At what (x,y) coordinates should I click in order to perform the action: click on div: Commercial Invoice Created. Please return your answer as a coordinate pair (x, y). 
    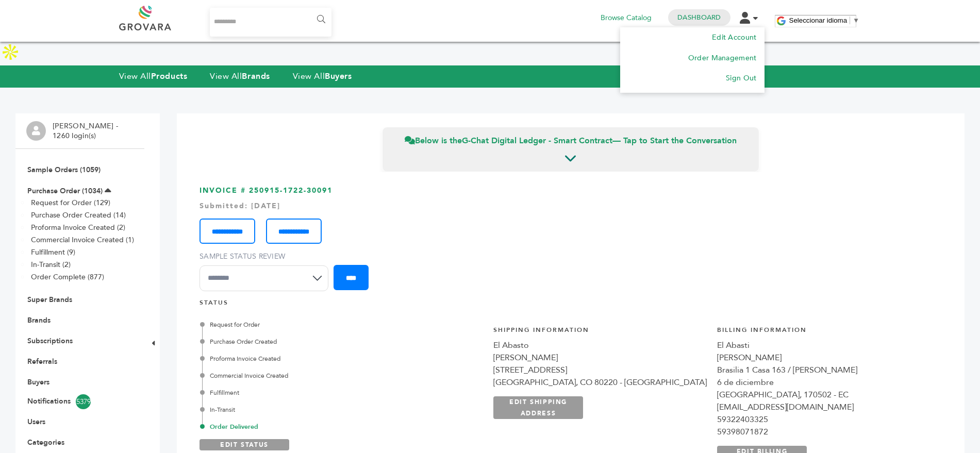
    Looking at the image, I should click on (331, 376).